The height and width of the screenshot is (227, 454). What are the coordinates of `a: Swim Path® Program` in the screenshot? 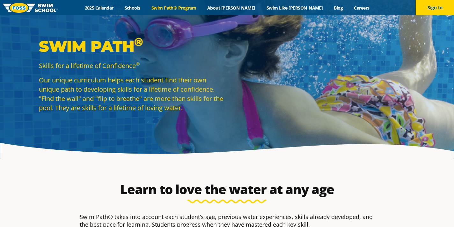 It's located at (173, 8).